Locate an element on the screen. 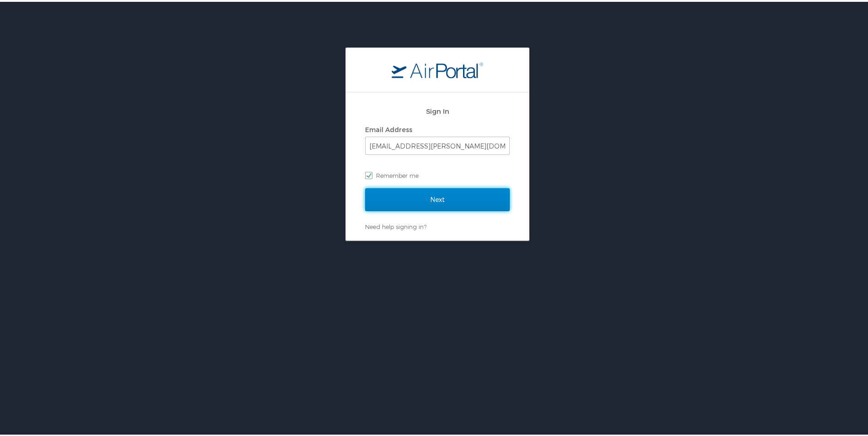 The width and height of the screenshot is (868, 436). label: Remember me is located at coordinates (437, 174).